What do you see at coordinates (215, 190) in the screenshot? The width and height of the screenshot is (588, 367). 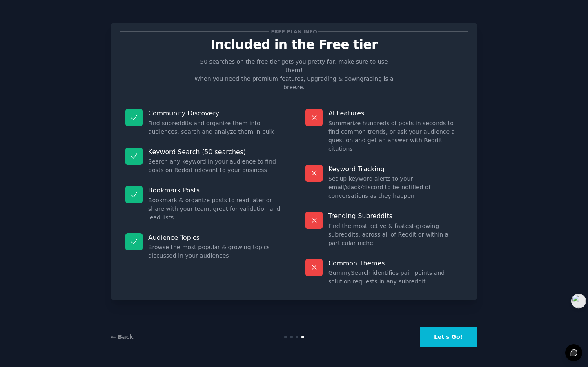 I see `p: Bookmark Posts` at bounding box center [215, 190].